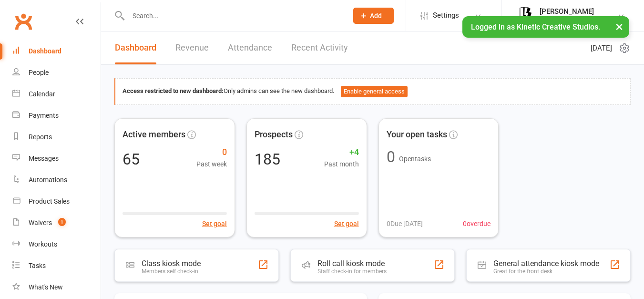 The width and height of the screenshot is (644, 299). What do you see at coordinates (173, 91) in the screenshot?
I see `strong: Access restricted to new dashboard:` at bounding box center [173, 91].